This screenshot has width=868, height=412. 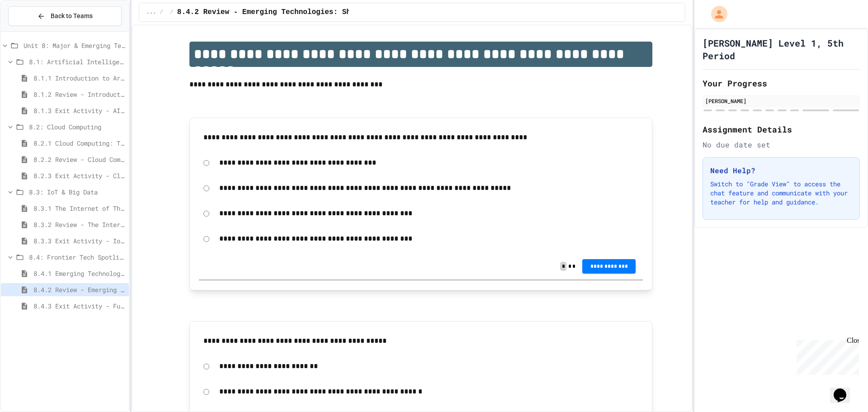 What do you see at coordinates (77, 192) in the screenshot?
I see `span: 8.3: IoT & Big Data` at bounding box center [77, 192].